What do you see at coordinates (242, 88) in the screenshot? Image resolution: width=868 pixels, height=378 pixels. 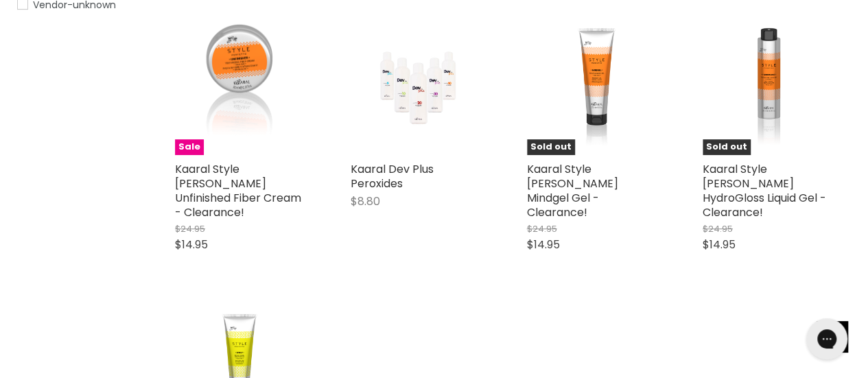 I see `img: Kaaral Style Perfetto Unfinished Fiber Cream - Clearance!` at bounding box center [242, 88].